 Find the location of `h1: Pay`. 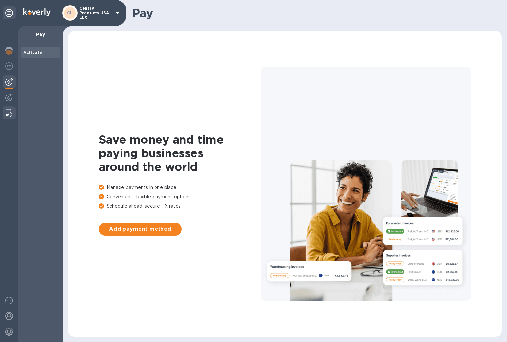

h1: Pay is located at coordinates (315, 13).